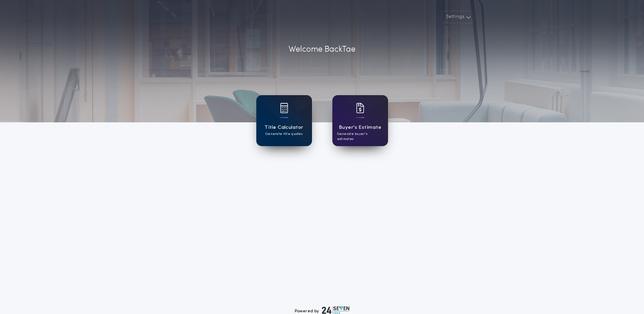 The height and width of the screenshot is (314, 644). I want to click on a: card iconTitle CalculatorGenerate title quotes, so click(284, 121).